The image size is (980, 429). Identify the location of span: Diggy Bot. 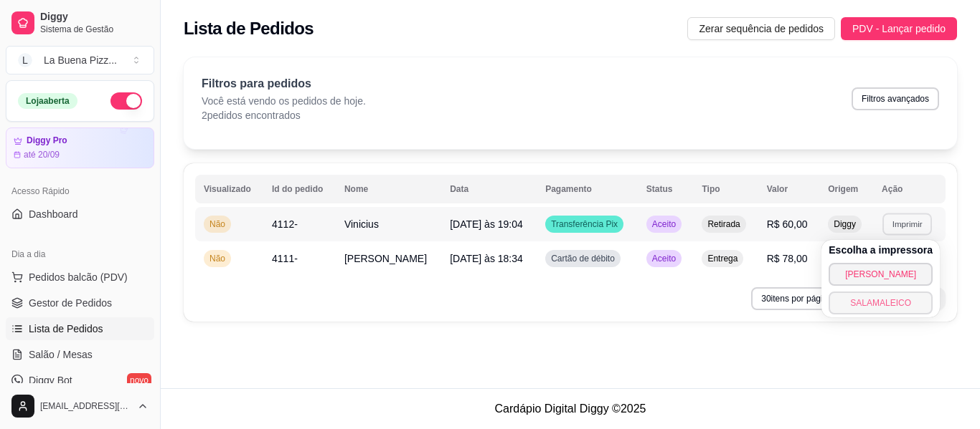
(50, 381).